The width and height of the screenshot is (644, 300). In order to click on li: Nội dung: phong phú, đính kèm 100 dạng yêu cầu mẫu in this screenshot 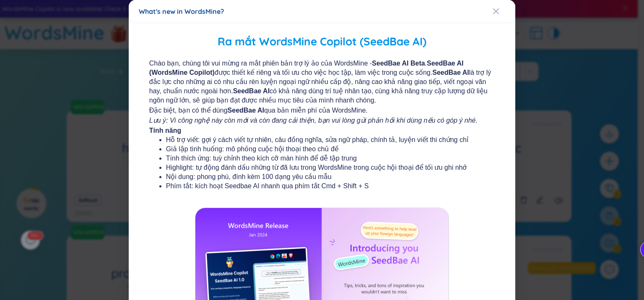, I will do `click(322, 177)`.